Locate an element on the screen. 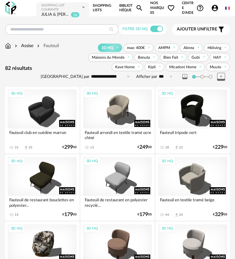  div: 10 is located at coordinates (30, 147).